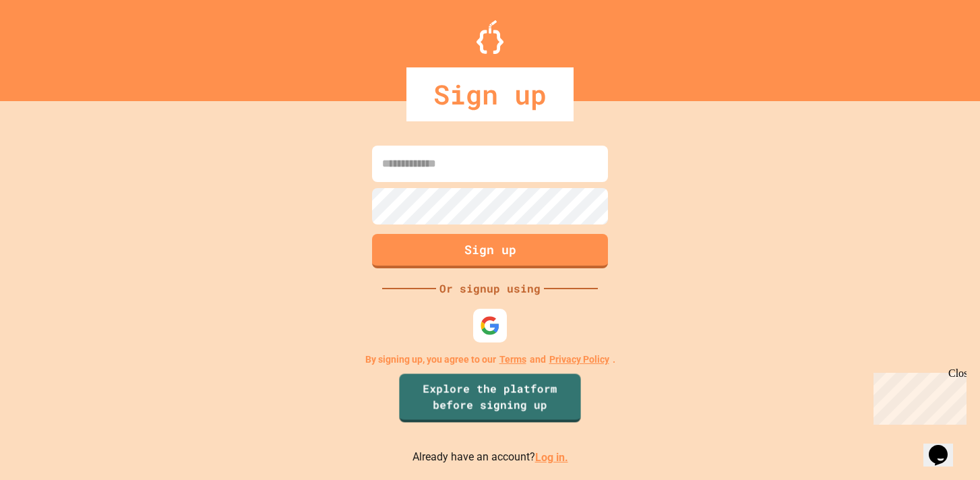  What do you see at coordinates (490, 94) in the screenshot?
I see `div: Sign up` at bounding box center [490, 94].